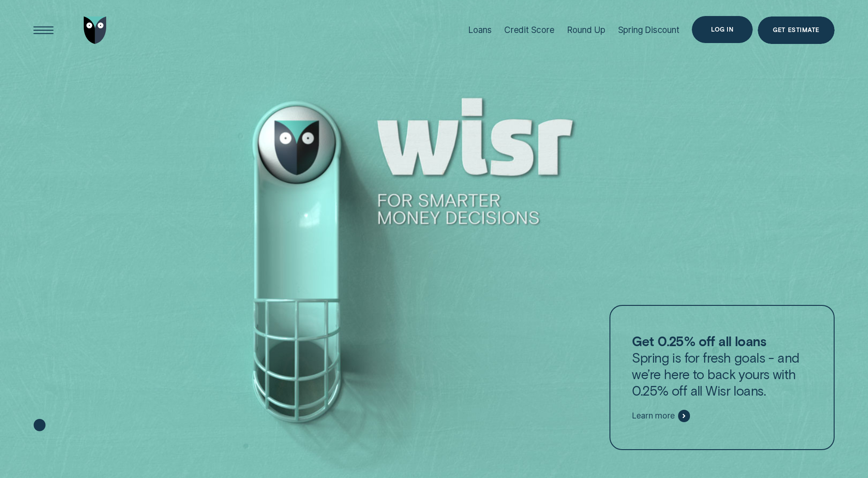  What do you see at coordinates (722, 30) in the screenshot?
I see `button: Log in` at bounding box center [722, 30].